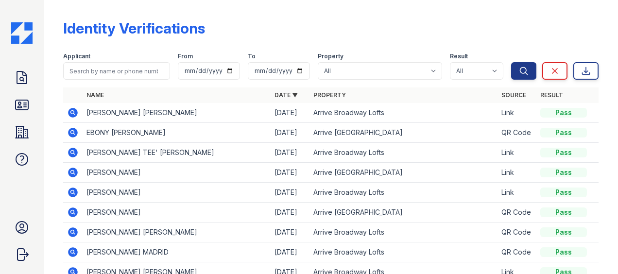 This screenshot has height=274, width=618. What do you see at coordinates (117, 71) in the screenshot?
I see `input: Search by name or phone number` at bounding box center [117, 71].